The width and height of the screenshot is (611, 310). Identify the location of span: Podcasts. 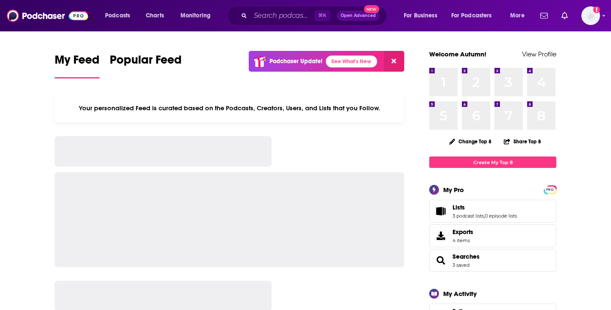
(117, 16).